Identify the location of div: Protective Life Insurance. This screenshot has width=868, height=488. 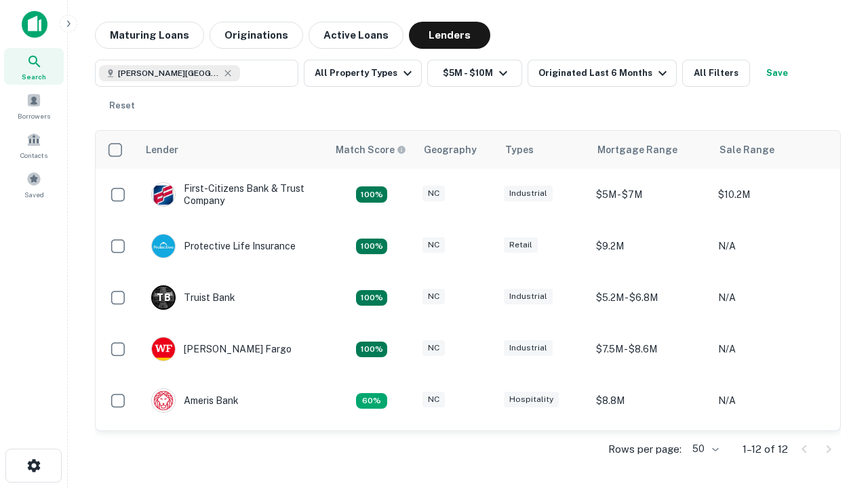
(223, 246).